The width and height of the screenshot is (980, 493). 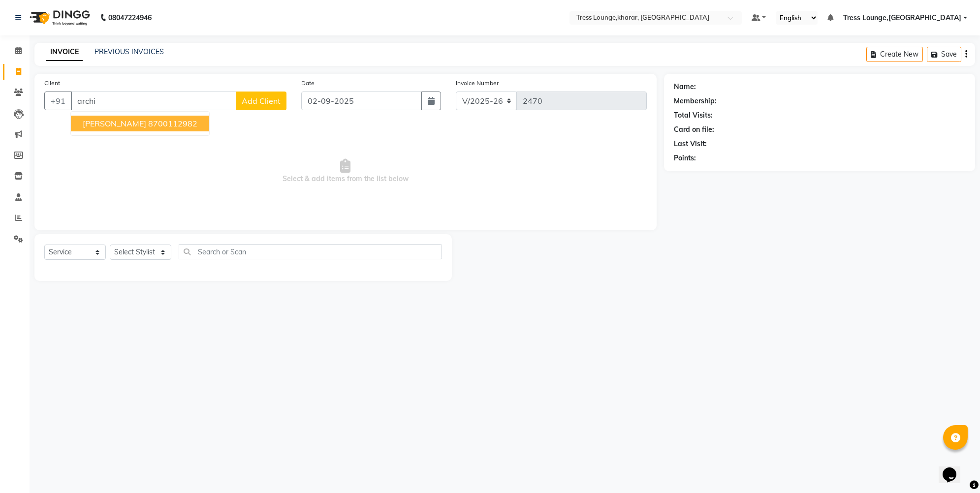 What do you see at coordinates (261, 101) in the screenshot?
I see `button: Add Client` at bounding box center [261, 101].